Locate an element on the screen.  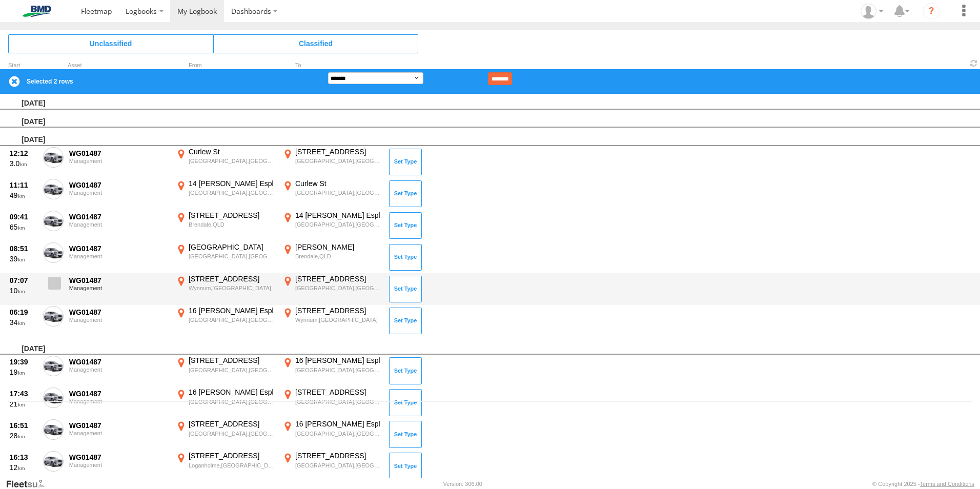
div: 39 is located at coordinates (24, 259).